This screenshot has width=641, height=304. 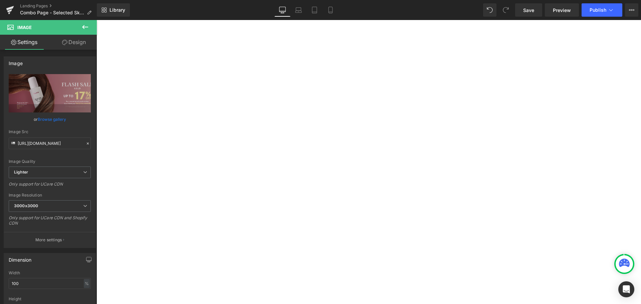 What do you see at coordinates (26, 206) in the screenshot?
I see `b: 3000x3000` at bounding box center [26, 206].